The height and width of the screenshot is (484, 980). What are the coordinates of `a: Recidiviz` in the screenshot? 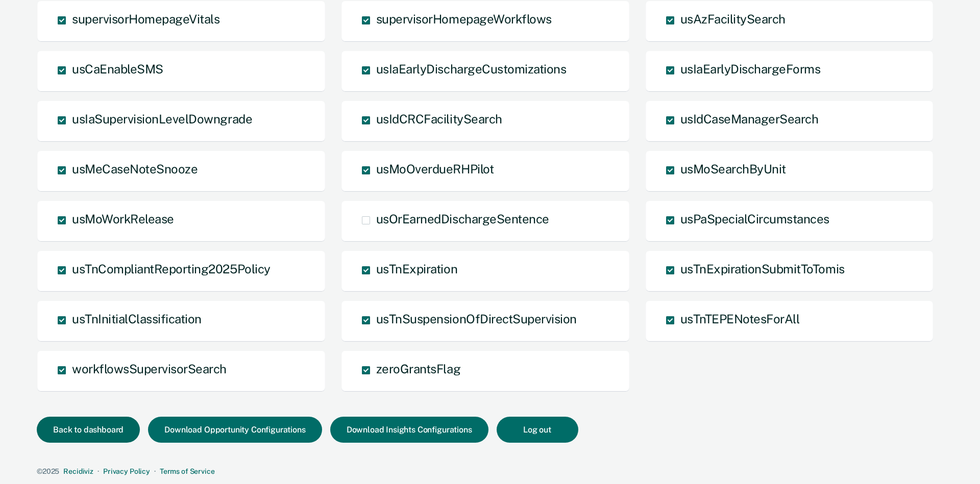 It's located at (78, 471).